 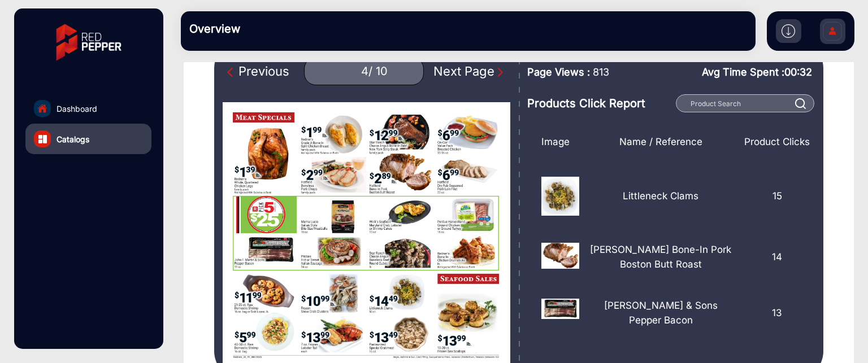 What do you see at coordinates (500, 72) in the screenshot?
I see `img: Next Page` at bounding box center [500, 72].